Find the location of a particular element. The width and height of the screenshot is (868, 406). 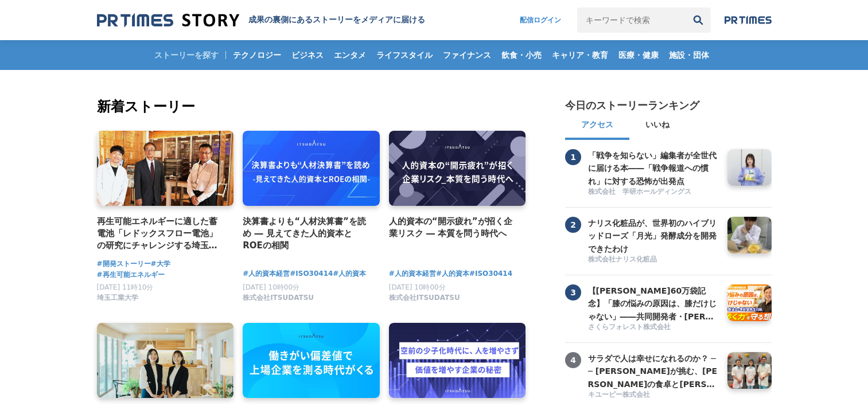

span: 2 is located at coordinates (573, 224).